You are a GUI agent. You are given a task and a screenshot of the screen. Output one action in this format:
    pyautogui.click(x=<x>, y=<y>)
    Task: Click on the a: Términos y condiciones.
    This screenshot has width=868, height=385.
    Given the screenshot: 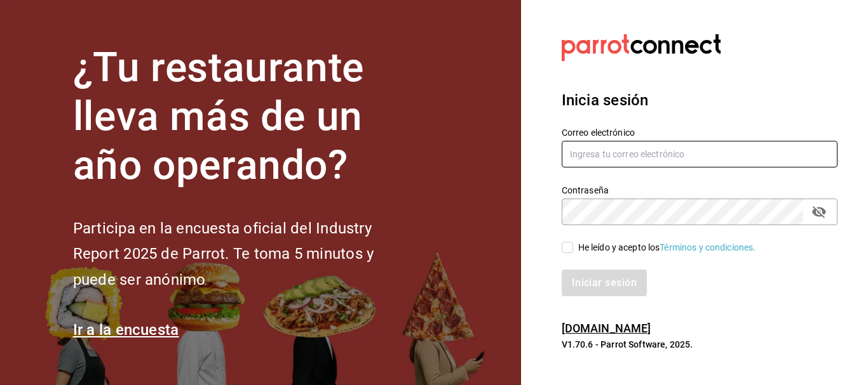 What is the action you would take?
    pyautogui.click(x=707, y=248)
    